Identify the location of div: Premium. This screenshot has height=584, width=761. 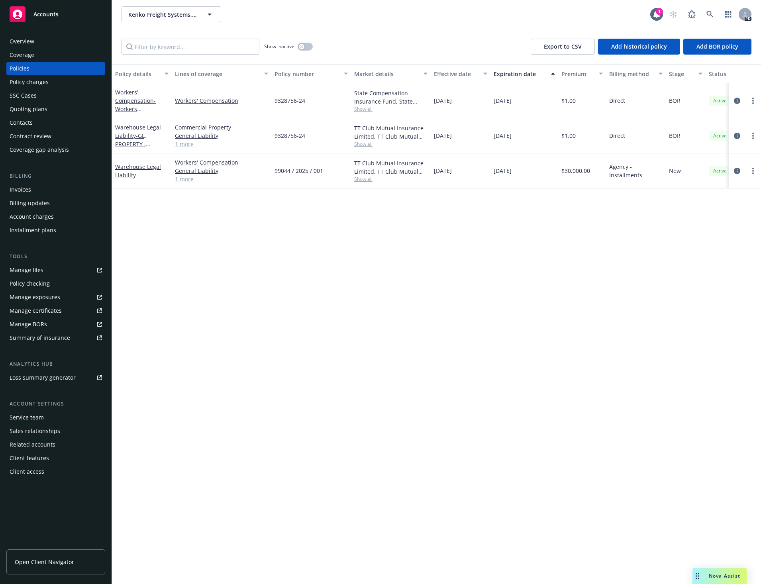
(578, 74).